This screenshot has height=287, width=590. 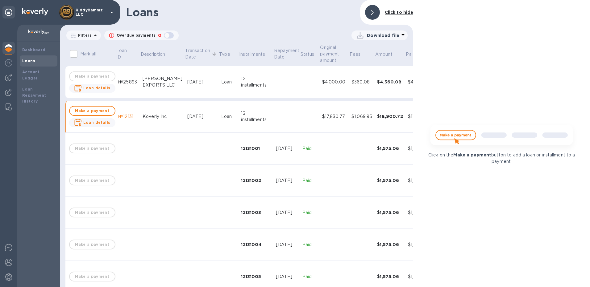 I want to click on div: 12131002, so click(x=256, y=181).